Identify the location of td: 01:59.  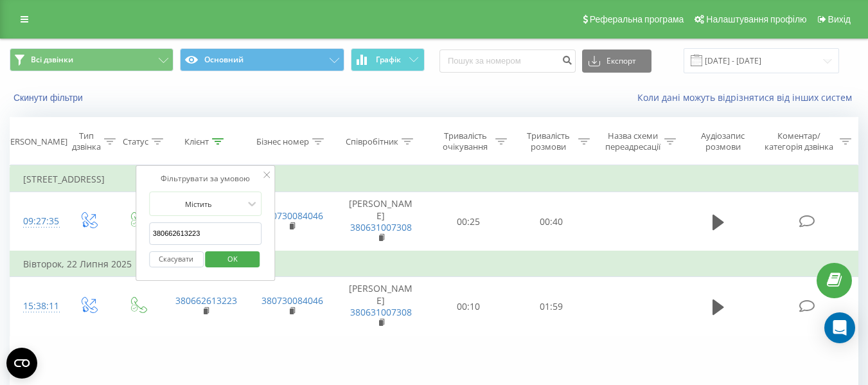
(551, 307).